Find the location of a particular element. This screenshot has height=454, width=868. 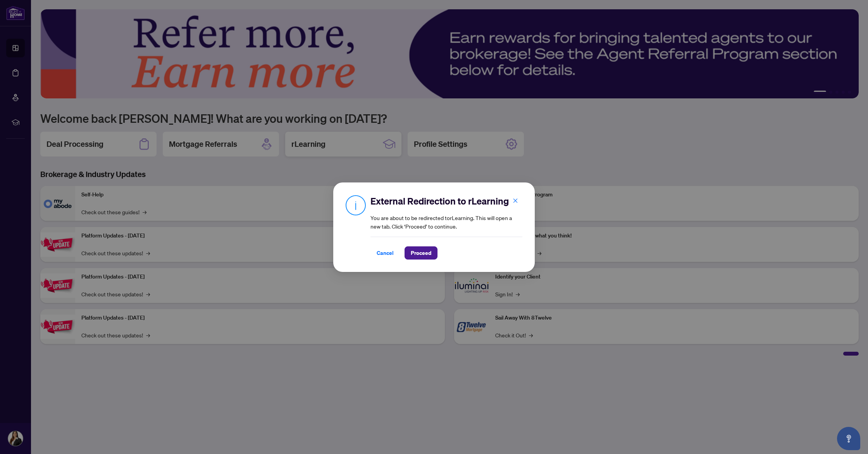

div: You are about to be redirected to rLearning . This will open a new tab. Click ‘Proceed’ to continue. is located at coordinates (447, 227).